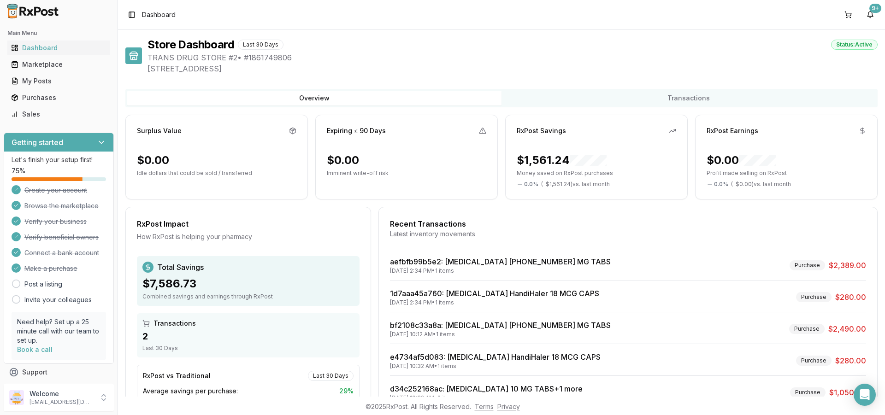  Describe the element at coordinates (575, 184) in the screenshot. I see `span: ( - $1,561.24 ) vs. last month` at that location.